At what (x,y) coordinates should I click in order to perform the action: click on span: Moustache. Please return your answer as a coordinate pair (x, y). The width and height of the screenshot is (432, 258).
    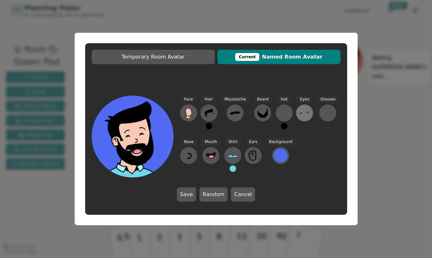
    Looking at the image, I should click on (235, 99).